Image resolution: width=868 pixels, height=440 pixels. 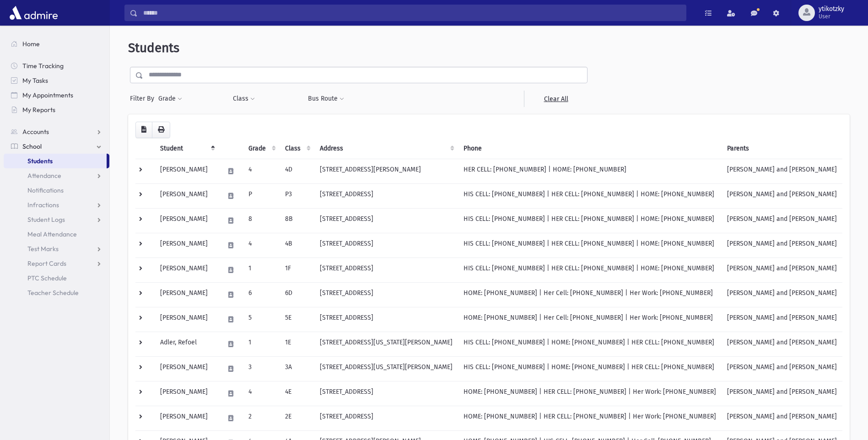 What do you see at coordinates (56, 249) in the screenshot?
I see `a: Test Marks` at bounding box center [56, 249].